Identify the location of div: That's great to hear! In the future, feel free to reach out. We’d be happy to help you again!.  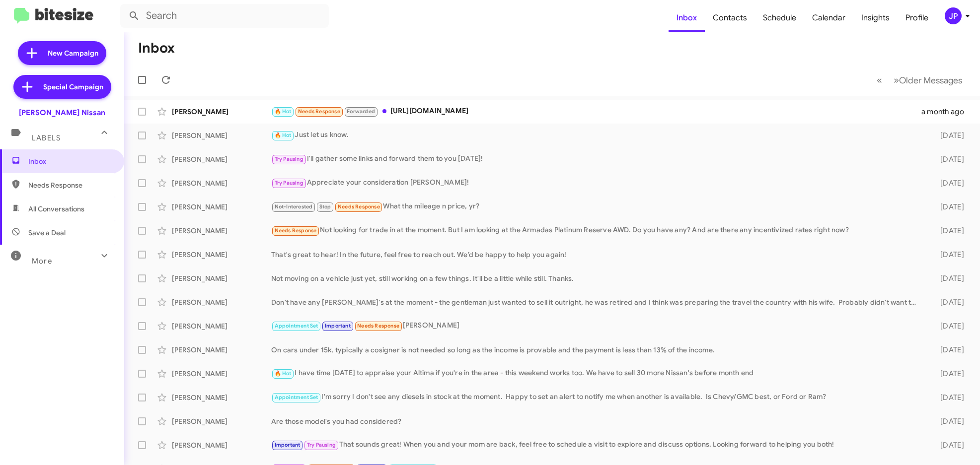
(598, 255).